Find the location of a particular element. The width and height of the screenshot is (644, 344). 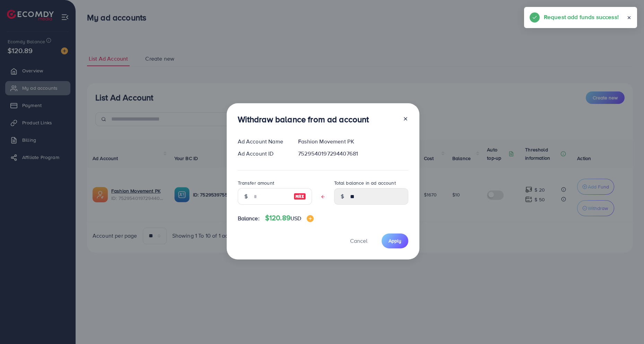

button: Cancel is located at coordinates (359, 241).